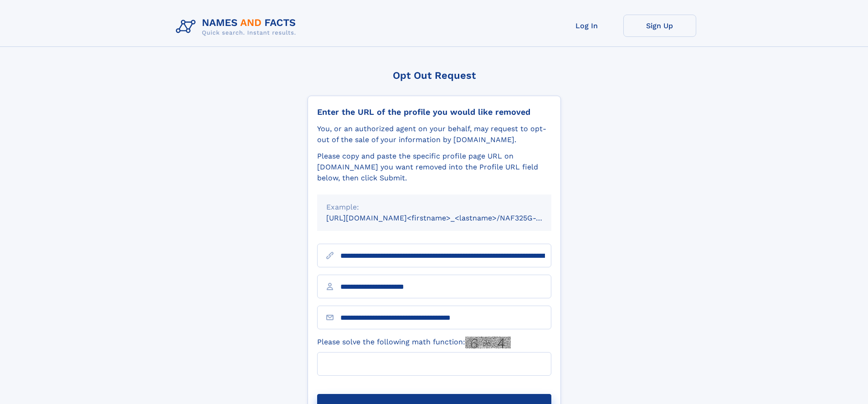  I want to click on a: Log In, so click(586, 25).